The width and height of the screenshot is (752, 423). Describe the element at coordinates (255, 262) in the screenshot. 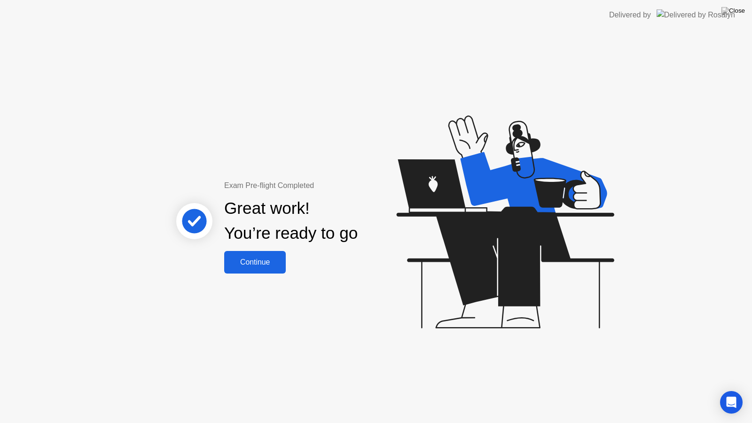

I see `button: Continue` at that location.